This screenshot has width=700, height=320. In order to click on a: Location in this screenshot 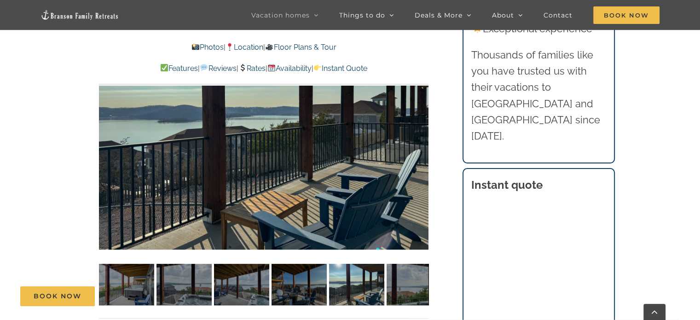, I will do `click(244, 47)`.